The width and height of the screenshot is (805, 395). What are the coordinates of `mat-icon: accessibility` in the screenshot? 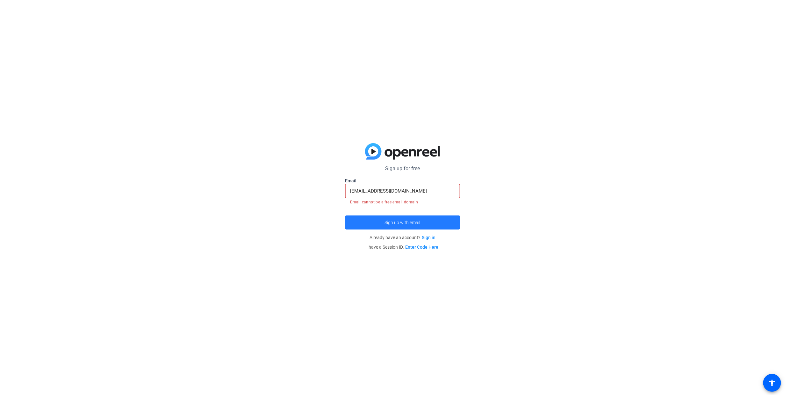 It's located at (772, 383).